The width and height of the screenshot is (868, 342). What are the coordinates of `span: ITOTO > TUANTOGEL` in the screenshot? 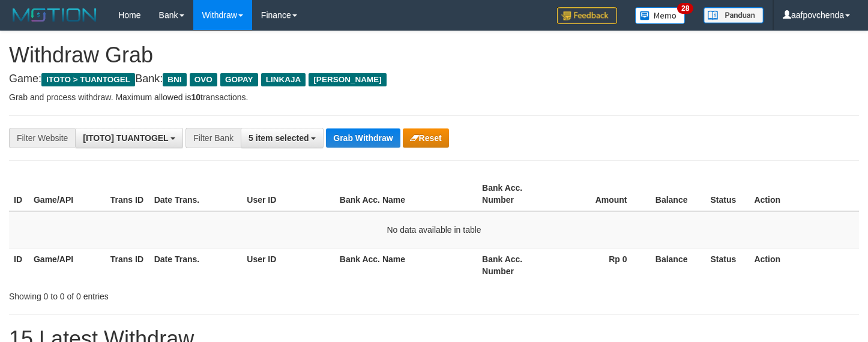 It's located at (88, 80).